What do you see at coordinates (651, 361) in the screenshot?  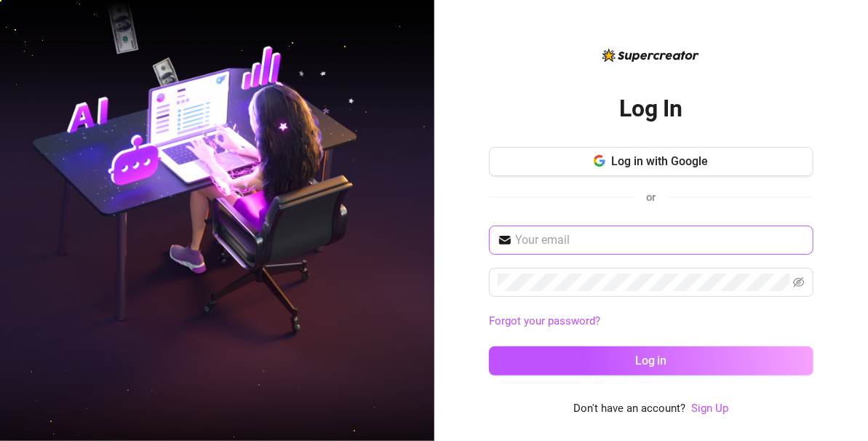 I see `button: Log in` at bounding box center [651, 361].